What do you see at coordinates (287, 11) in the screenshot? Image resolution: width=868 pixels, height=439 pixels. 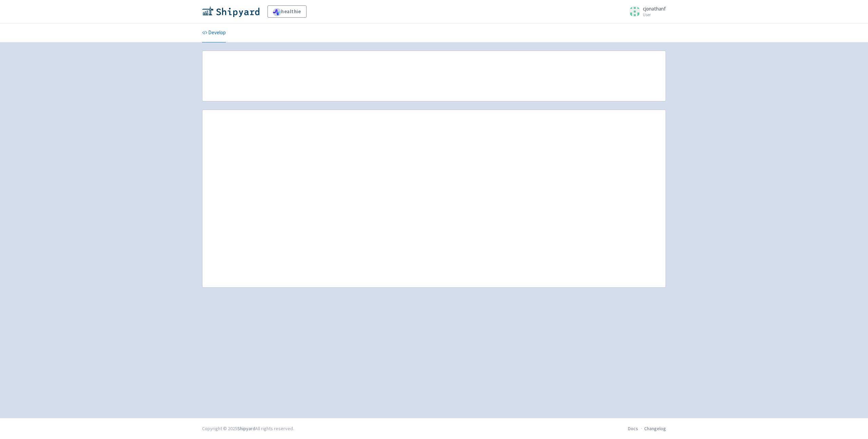 I see `a: healthie` at bounding box center [287, 11].